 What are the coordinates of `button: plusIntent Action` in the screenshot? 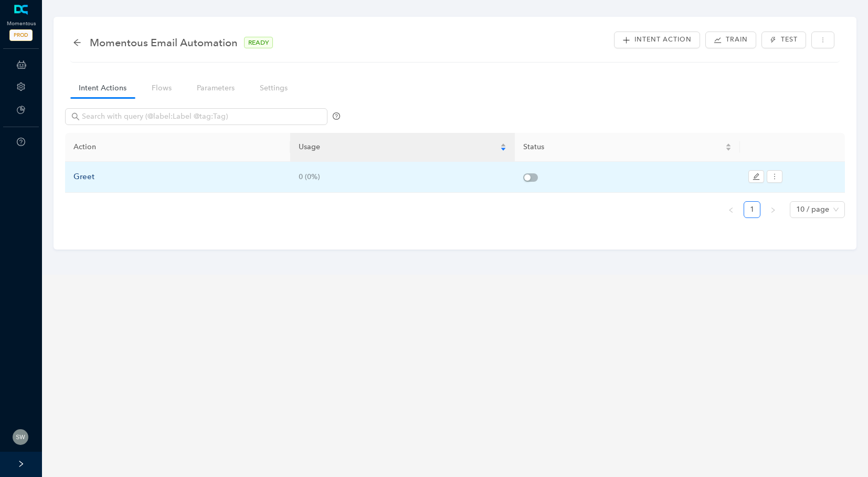 It's located at (657, 40).